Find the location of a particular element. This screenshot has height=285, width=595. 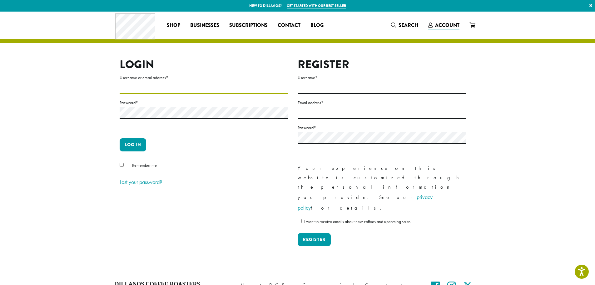

a: Search is located at coordinates (405, 25).